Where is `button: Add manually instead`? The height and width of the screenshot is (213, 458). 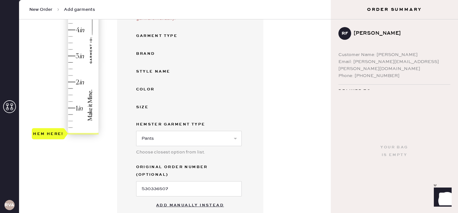
button: Add manually instead is located at coordinates (190, 205).